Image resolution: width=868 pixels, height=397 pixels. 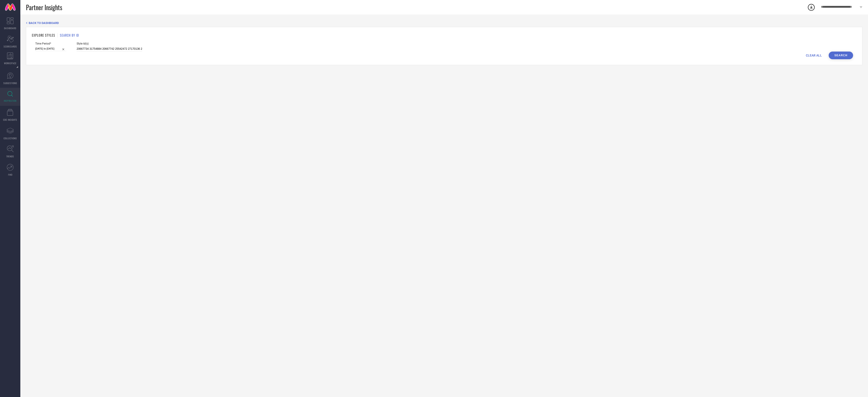 I want to click on span: CDC INSIGHTS, so click(x=10, y=119).